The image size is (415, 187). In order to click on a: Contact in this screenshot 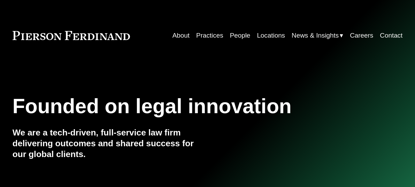, I will do `click(391, 36)`.